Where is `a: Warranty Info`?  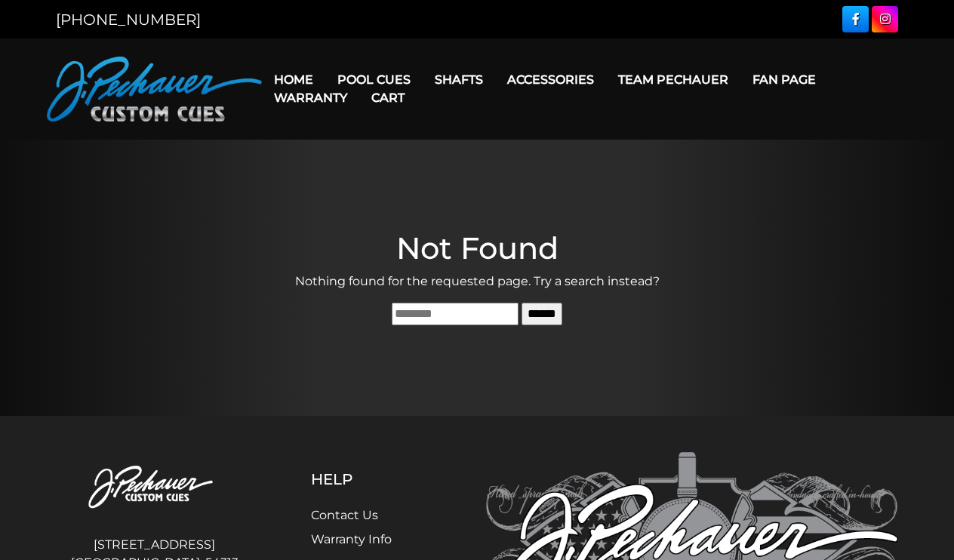
a: Warranty Info is located at coordinates (351, 539).